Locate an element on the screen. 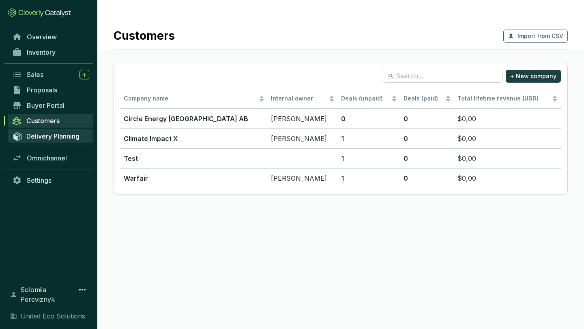 This screenshot has width=584, height=329. a: Buyer Portal is located at coordinates (51, 105).